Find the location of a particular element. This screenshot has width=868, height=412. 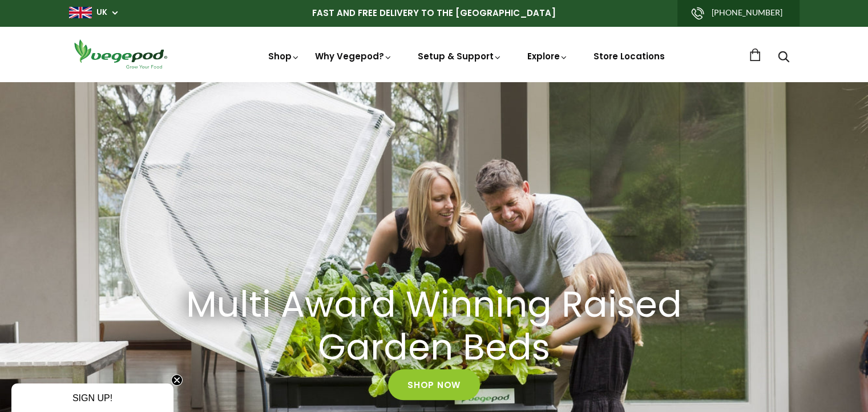

a: Store Locations is located at coordinates (629, 56).